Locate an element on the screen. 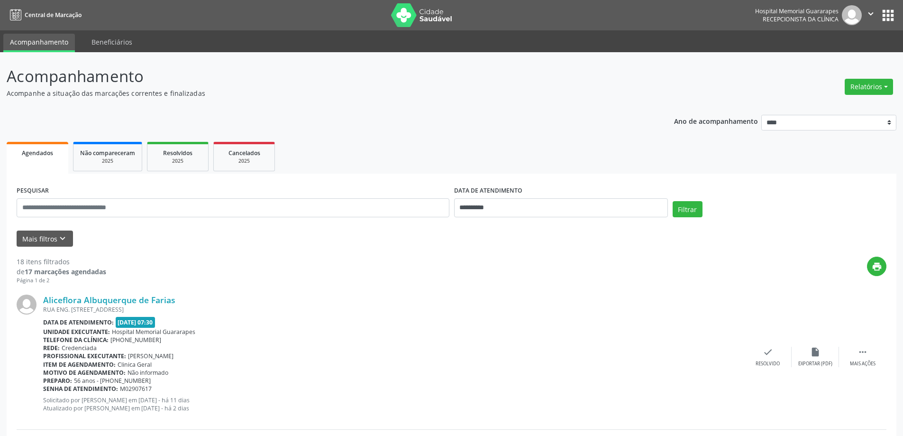  span: Recepcionista da clínica is located at coordinates (801, 19).